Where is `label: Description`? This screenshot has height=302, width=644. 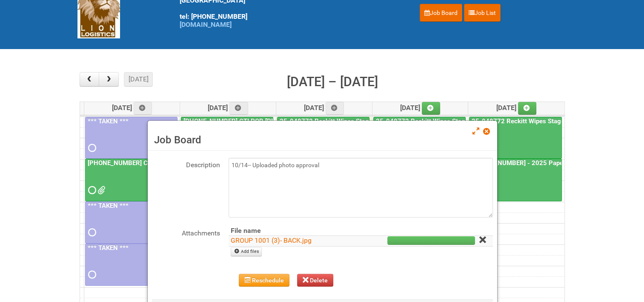
label: Description is located at coordinates (186, 164).